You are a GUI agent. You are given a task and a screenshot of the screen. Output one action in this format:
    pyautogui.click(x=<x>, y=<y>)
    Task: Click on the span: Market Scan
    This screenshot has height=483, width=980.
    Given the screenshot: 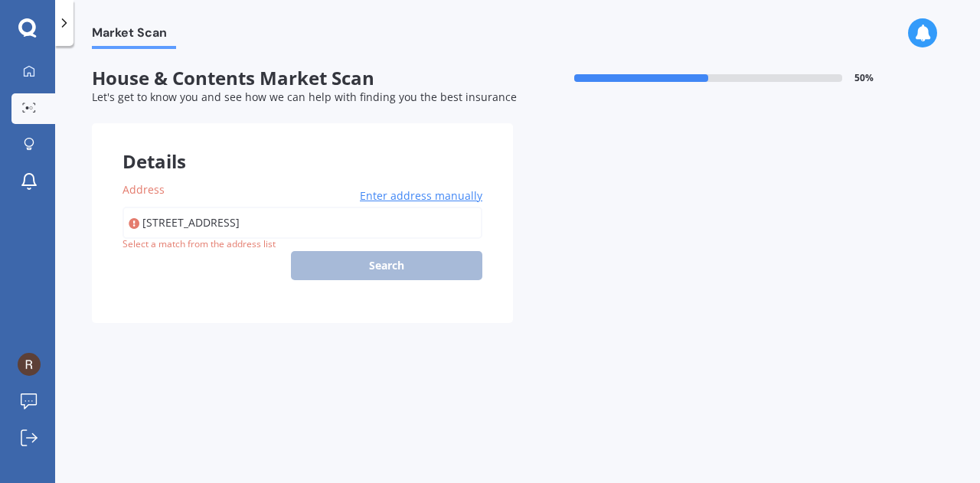 What is the action you would take?
    pyautogui.click(x=134, y=35)
    